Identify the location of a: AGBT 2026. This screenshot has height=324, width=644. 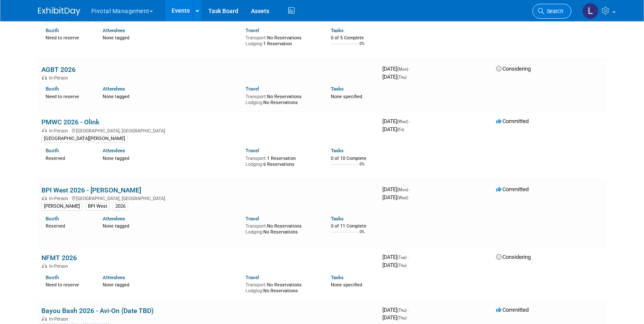
(58, 69).